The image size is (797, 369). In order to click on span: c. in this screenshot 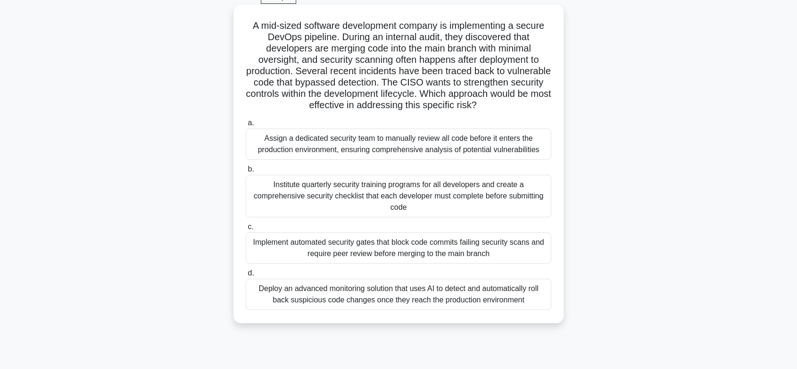, I will do `click(251, 226)`.